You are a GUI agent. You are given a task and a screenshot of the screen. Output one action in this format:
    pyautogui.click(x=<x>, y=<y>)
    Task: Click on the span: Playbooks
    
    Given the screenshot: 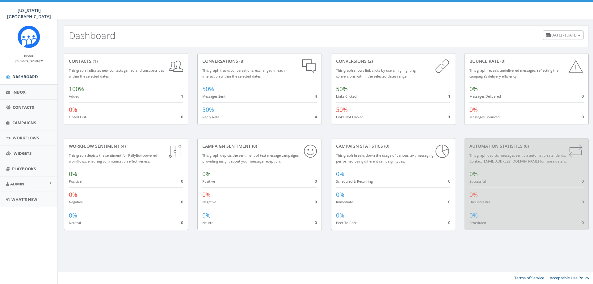 What is the action you would take?
    pyautogui.click(x=24, y=169)
    